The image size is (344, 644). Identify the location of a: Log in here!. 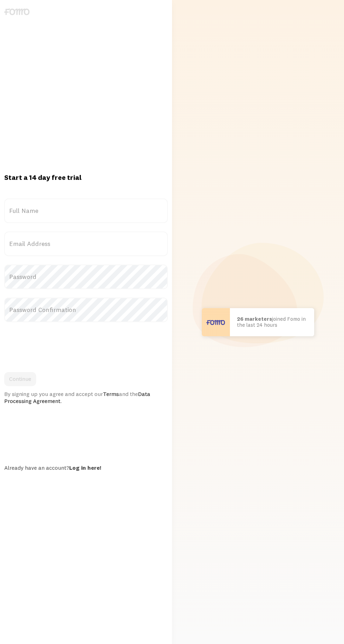
(85, 468).